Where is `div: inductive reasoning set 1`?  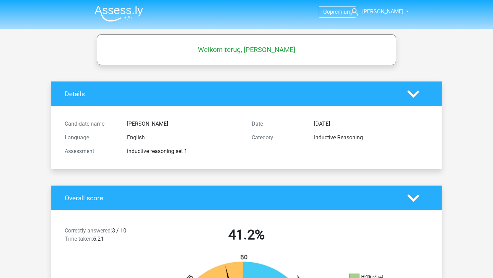
div: inductive reasoning set 1 is located at coordinates (184, 151).